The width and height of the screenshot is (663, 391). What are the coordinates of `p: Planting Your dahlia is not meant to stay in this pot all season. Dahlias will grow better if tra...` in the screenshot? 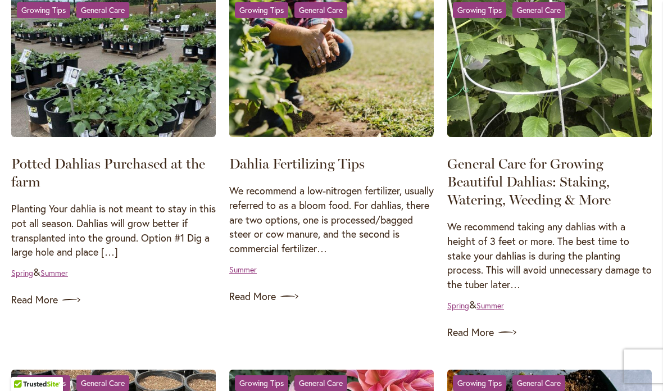 It's located at (113, 230).